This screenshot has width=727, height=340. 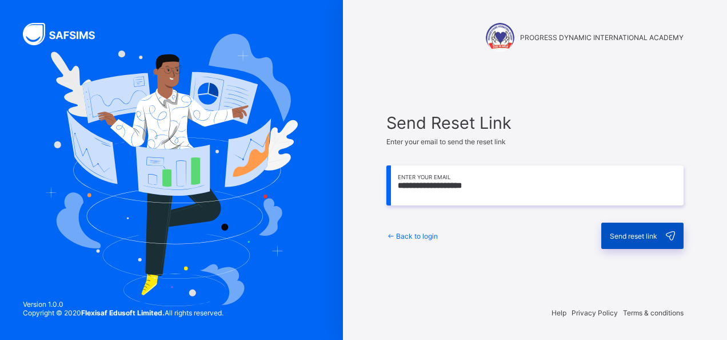 I want to click on span: Help, so click(x=559, y=312).